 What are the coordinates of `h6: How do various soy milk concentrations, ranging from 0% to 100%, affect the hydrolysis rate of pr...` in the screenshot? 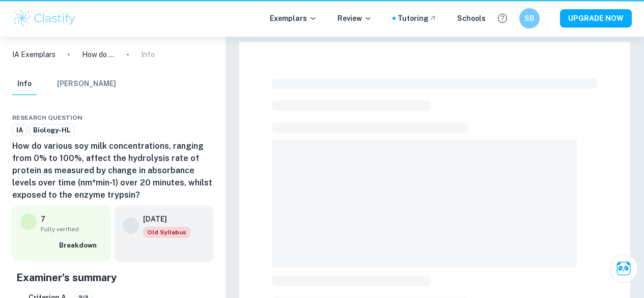 It's located at (112, 170).